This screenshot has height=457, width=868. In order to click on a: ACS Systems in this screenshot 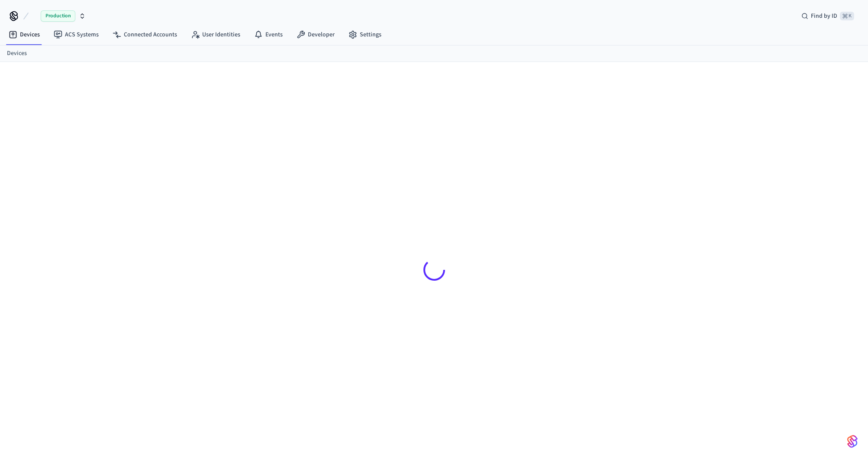, I will do `click(76, 35)`.